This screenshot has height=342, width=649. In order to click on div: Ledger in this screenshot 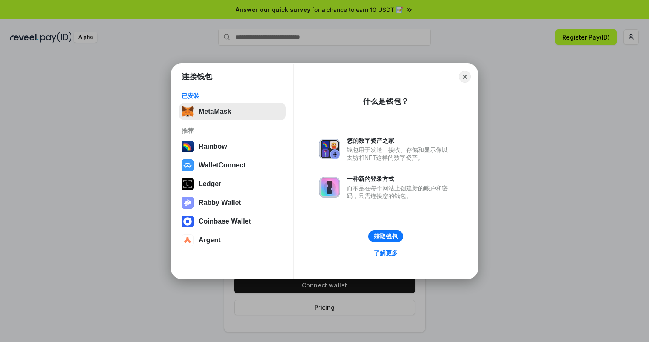, I will do `click(210, 184)`.